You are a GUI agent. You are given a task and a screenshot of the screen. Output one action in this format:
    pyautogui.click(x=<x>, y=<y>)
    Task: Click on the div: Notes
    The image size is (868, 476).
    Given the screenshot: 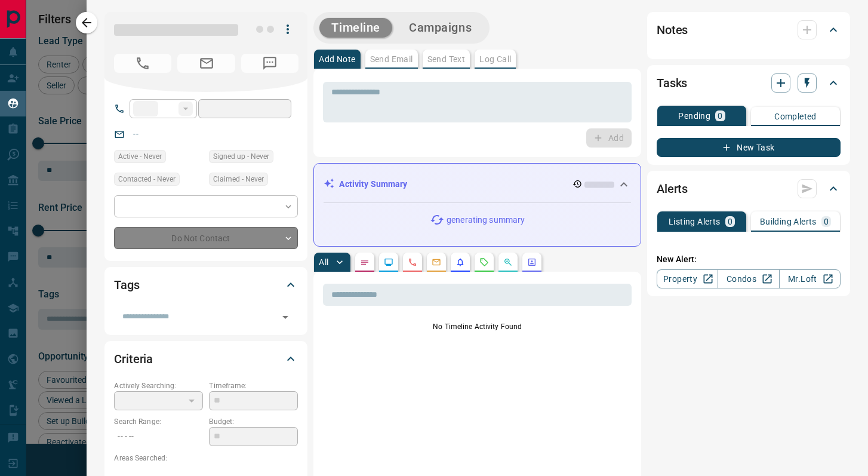 What is the action you would take?
    pyautogui.click(x=748, y=30)
    